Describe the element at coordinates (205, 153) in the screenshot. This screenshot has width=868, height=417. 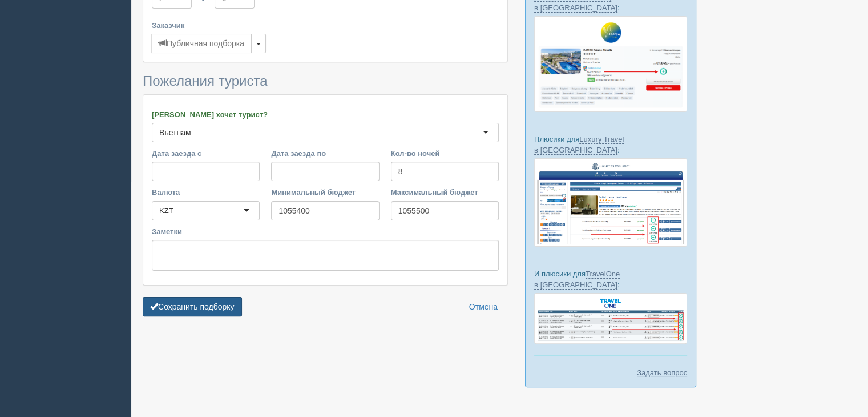
I see `label: Дата заезда с` at that location.